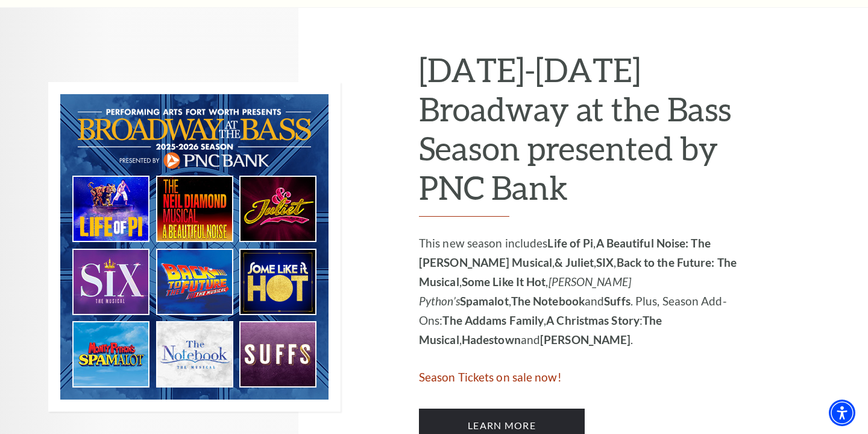  Describe the element at coordinates (574, 262) in the screenshot. I see `strong: & Juliet` at that location.